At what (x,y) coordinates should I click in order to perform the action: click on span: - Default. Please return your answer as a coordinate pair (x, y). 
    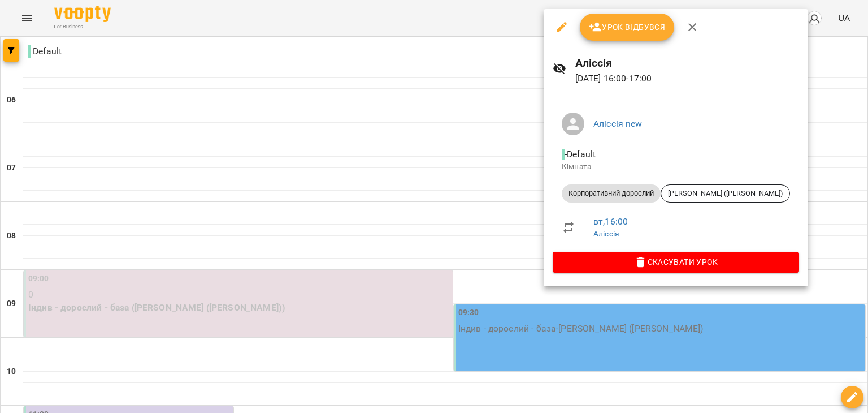
    Looking at the image, I should click on (580, 154).